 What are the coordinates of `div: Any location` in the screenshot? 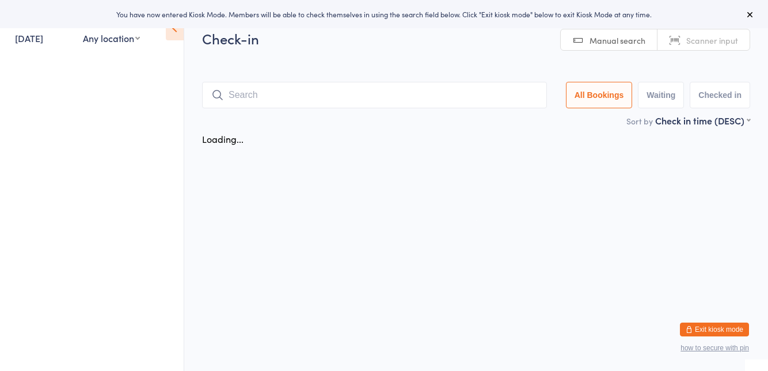 It's located at (111, 38).